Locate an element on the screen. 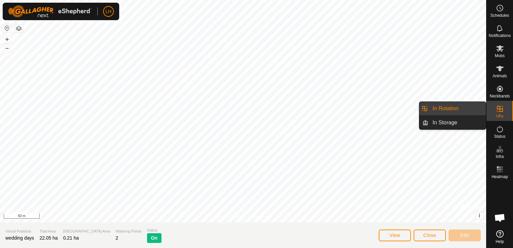 This screenshot has height=248, width=513. span: wedding days is located at coordinates (20, 237).